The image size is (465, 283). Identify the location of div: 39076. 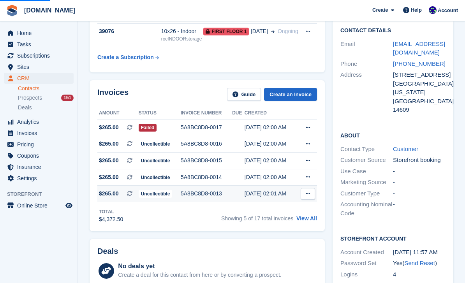
(129, 31).